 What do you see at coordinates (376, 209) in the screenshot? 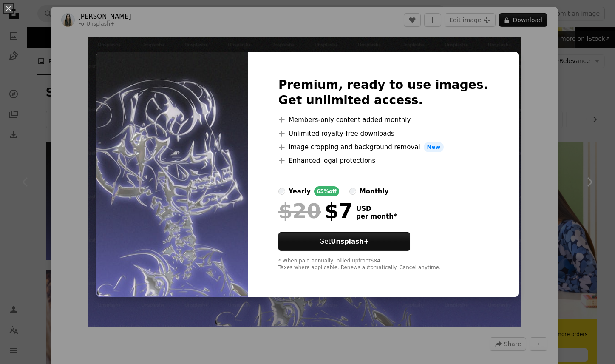
I see `span: USD` at bounding box center [376, 209].